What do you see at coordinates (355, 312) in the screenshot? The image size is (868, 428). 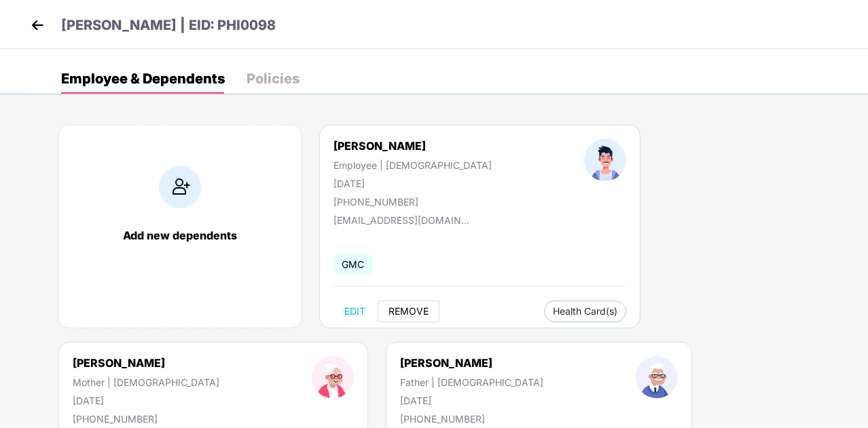 I see `button: EDIT` at bounding box center [355, 312].